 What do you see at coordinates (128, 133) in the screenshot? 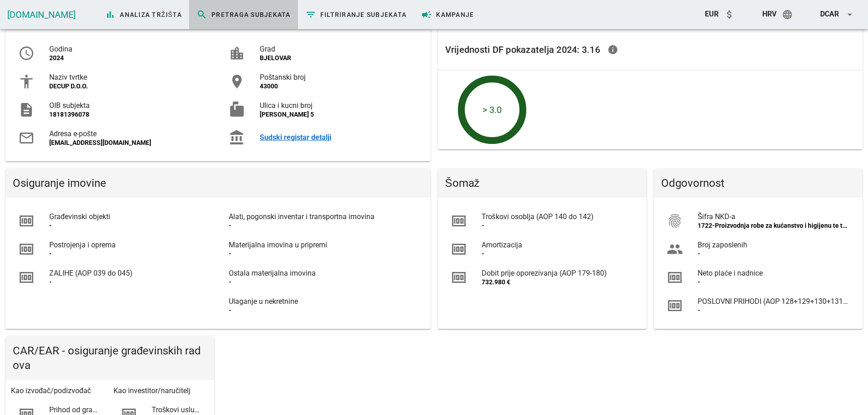
I see `div: Adresa e-pošte` at bounding box center [128, 133].